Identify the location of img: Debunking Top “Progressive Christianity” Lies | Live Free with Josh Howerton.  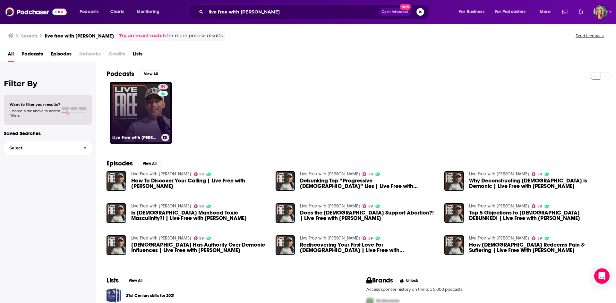
(285, 181).